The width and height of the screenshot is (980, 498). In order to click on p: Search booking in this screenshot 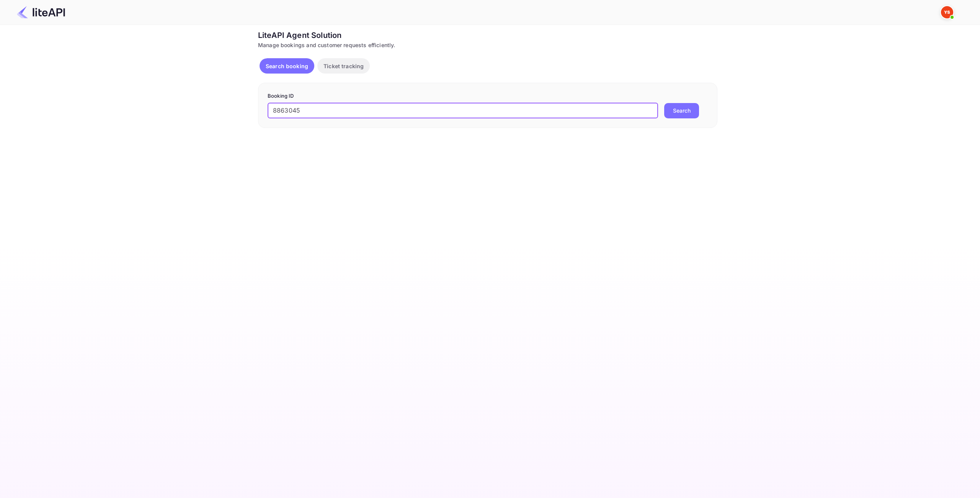, I will do `click(287, 66)`.